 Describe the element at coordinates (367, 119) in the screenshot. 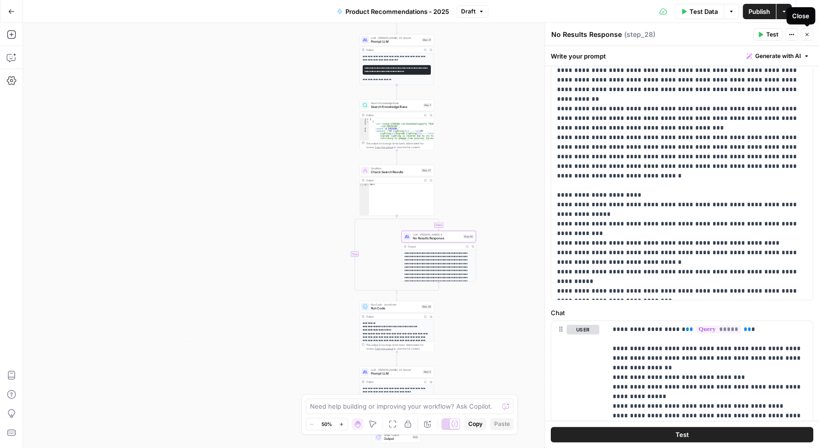

I see `span: Toggle code folding, rows 1 through 7` at that location.